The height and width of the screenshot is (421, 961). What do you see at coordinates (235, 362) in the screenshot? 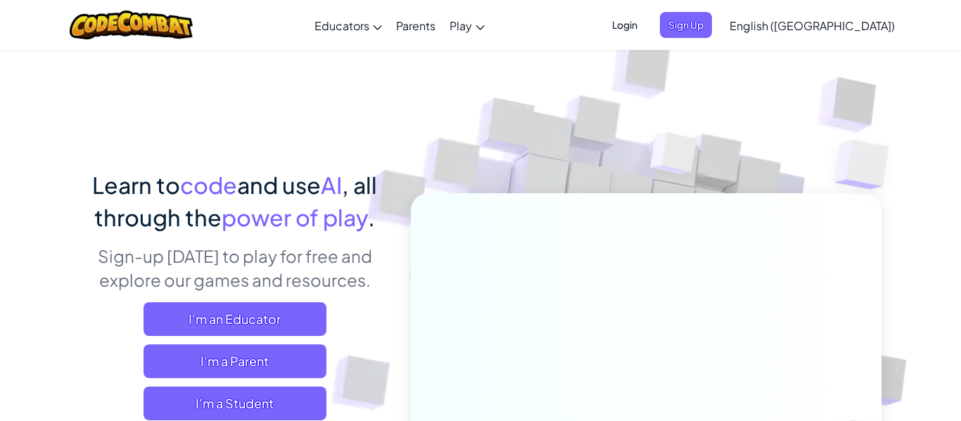
I see `a: I'm a Parent` at bounding box center [235, 362].